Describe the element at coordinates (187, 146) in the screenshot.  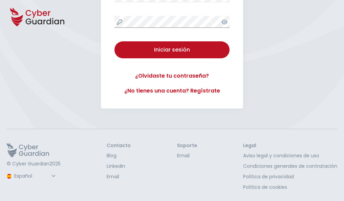
I see `h3: Soporte` at that location.